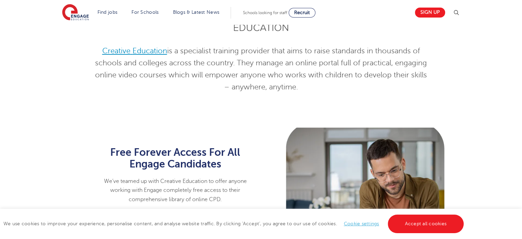 This screenshot has height=239, width=522. I want to click on span: Creative, so click(116, 51).